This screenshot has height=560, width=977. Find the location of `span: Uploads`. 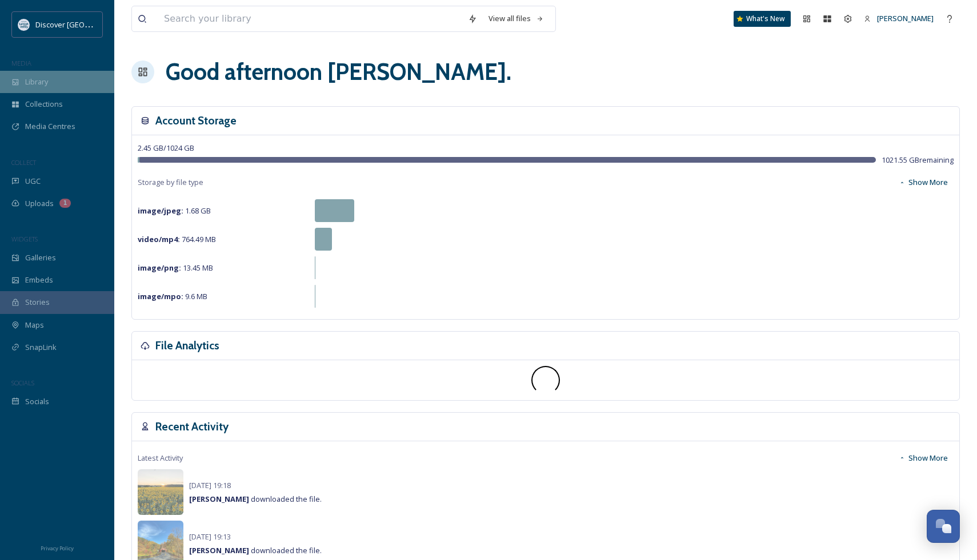

span: Uploads is located at coordinates (40, 203).